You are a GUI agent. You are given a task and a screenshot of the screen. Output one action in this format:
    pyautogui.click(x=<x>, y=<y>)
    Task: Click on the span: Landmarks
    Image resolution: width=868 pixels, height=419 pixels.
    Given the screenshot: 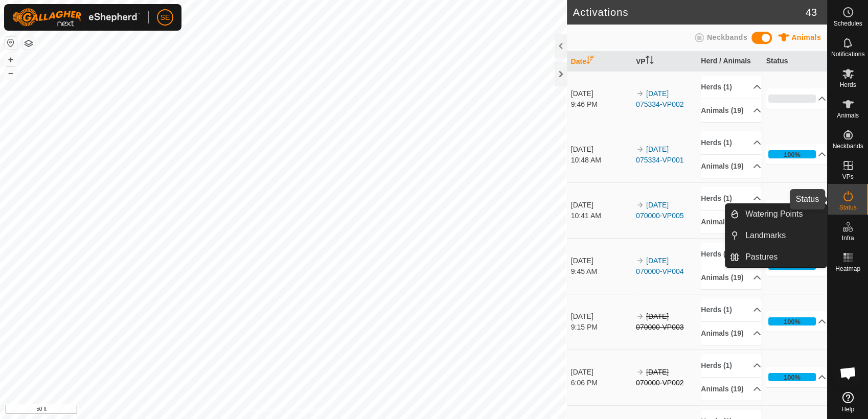 What is the action you would take?
    pyautogui.click(x=765, y=235)
    